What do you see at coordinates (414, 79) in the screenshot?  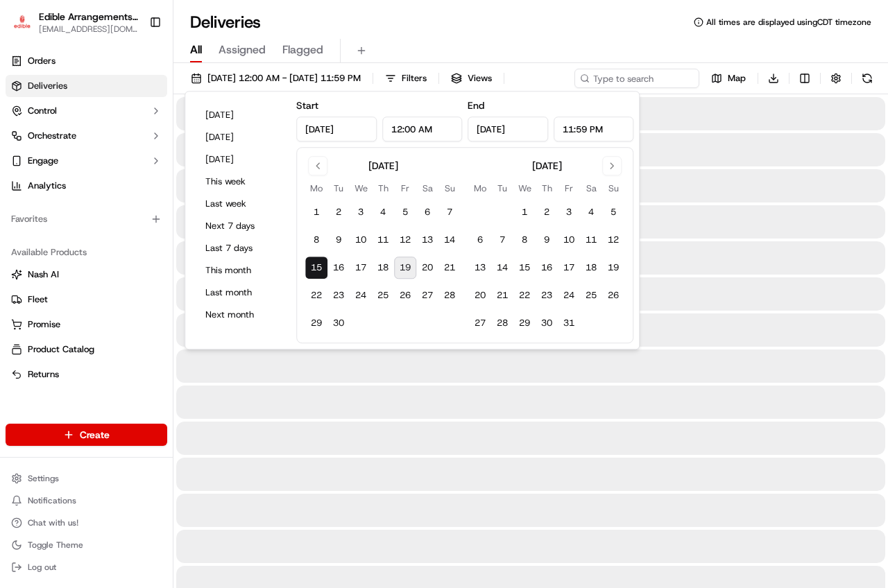 I see `span: Filters` at bounding box center [414, 79].